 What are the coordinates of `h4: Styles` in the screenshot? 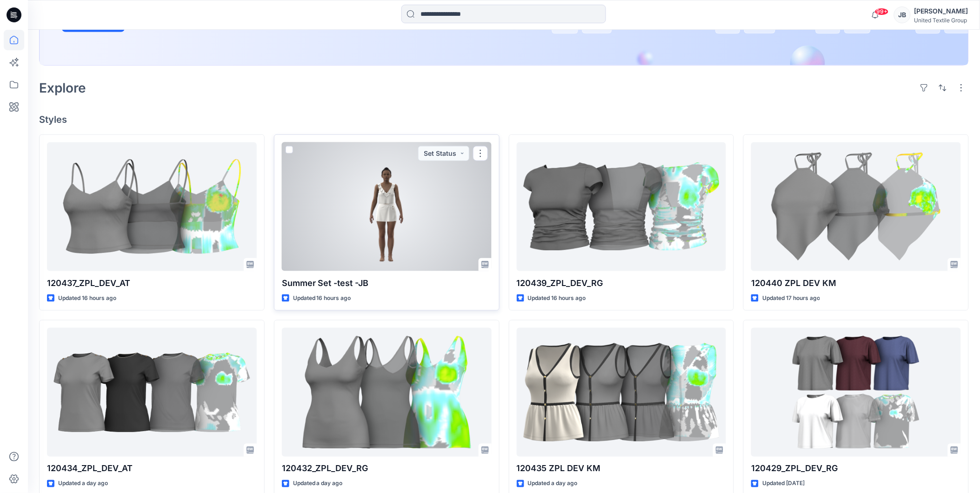 It's located at (504, 120).